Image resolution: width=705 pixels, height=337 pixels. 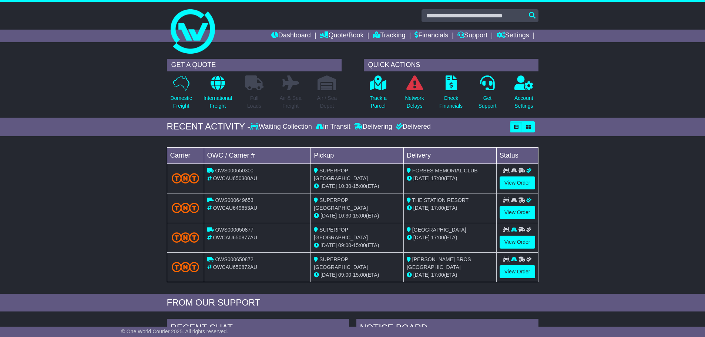 What do you see at coordinates (291, 102) in the screenshot?
I see `p: Air & Sea Freight` at bounding box center [291, 102].